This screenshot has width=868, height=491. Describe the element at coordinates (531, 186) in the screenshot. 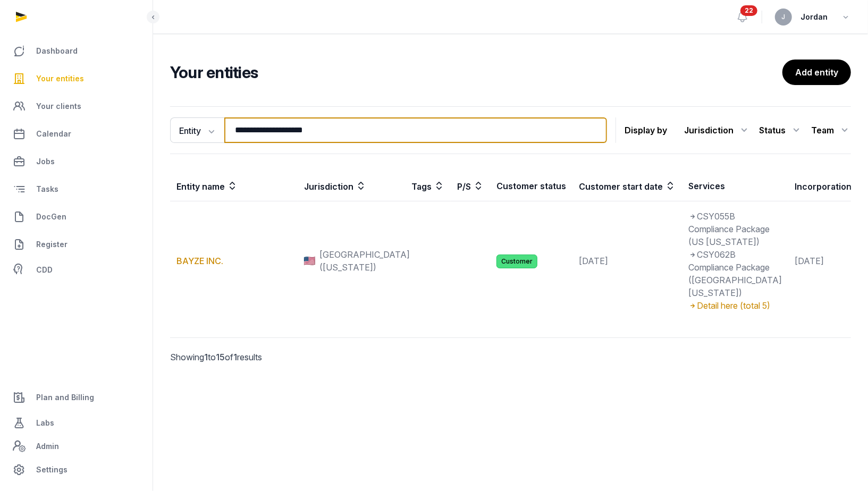

I see `th: Customer status` at that location.